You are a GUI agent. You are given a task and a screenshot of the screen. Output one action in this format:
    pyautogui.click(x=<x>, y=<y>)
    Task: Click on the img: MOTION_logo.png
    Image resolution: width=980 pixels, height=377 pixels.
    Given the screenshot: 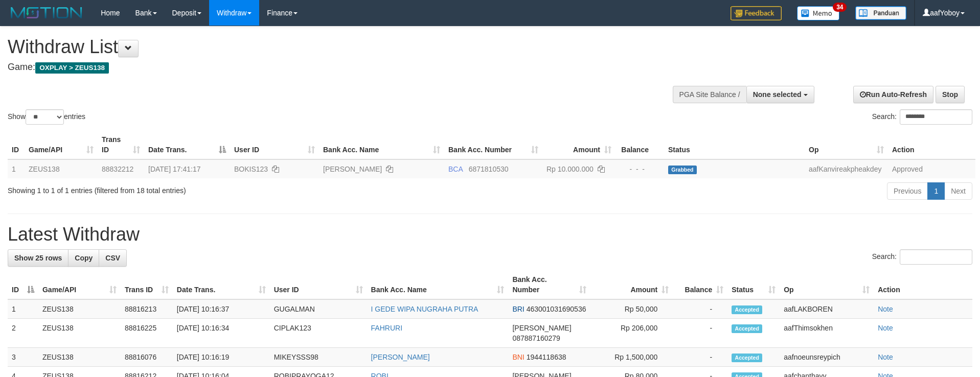 What is the action you would take?
    pyautogui.click(x=47, y=13)
    